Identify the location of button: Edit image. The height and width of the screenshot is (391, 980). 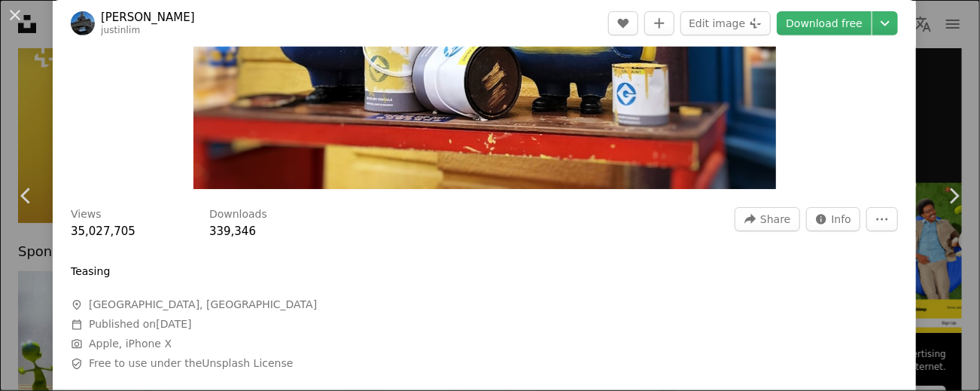
(725, 24).